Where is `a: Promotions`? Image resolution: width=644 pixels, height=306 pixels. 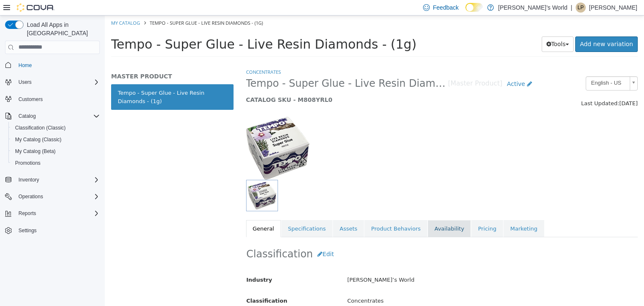
a: Promotions is located at coordinates (28, 164).